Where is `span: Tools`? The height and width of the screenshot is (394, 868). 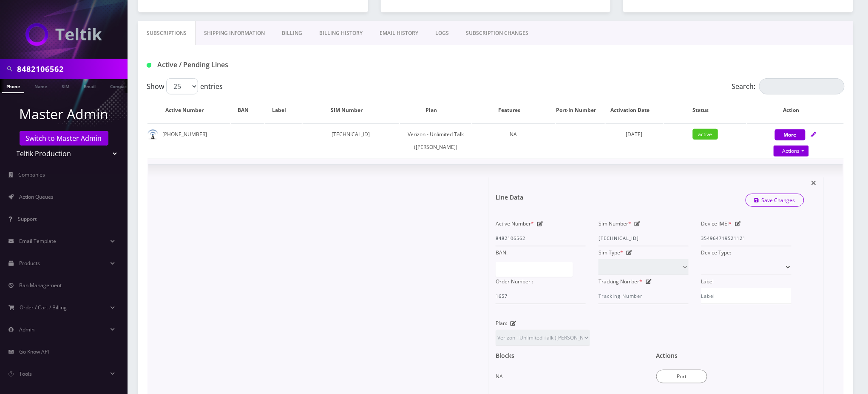
span: Tools is located at coordinates (25, 374).